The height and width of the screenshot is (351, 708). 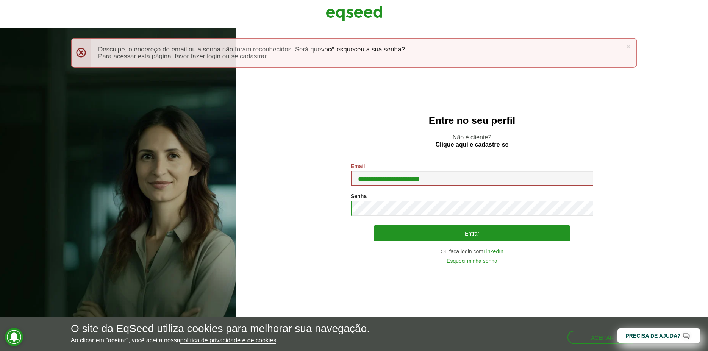 I want to click on li: Para acessar esta página, favor fazer login ou se cadastrar., so click(x=359, y=56).